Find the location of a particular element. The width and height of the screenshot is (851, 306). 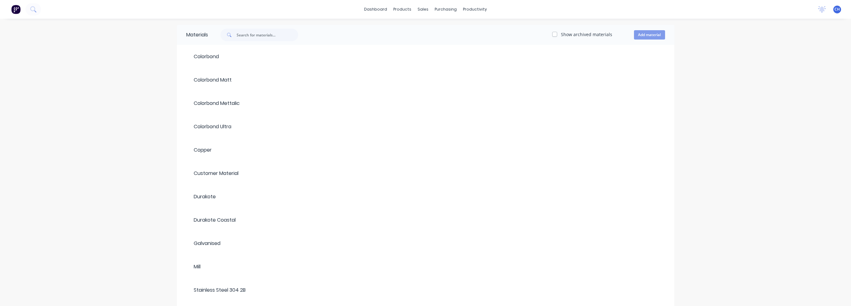

div: Galvanised is located at coordinates (203, 243).